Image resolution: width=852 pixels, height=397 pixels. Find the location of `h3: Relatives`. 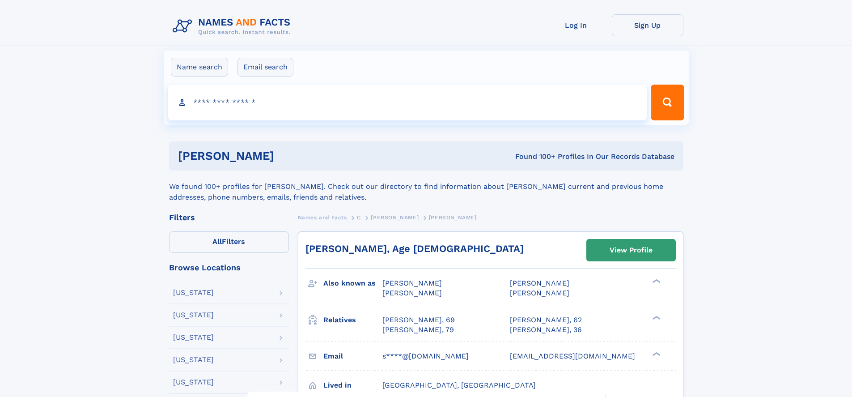

h3: Relatives is located at coordinates (353, 320).